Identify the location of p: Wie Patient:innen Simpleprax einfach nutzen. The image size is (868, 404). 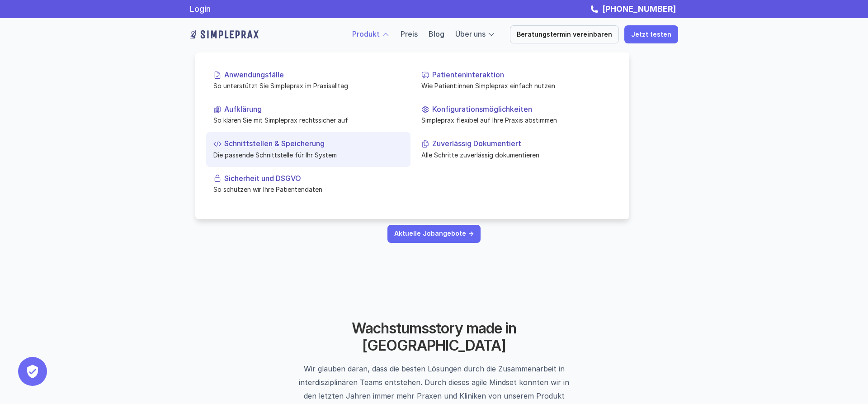
(517, 86).